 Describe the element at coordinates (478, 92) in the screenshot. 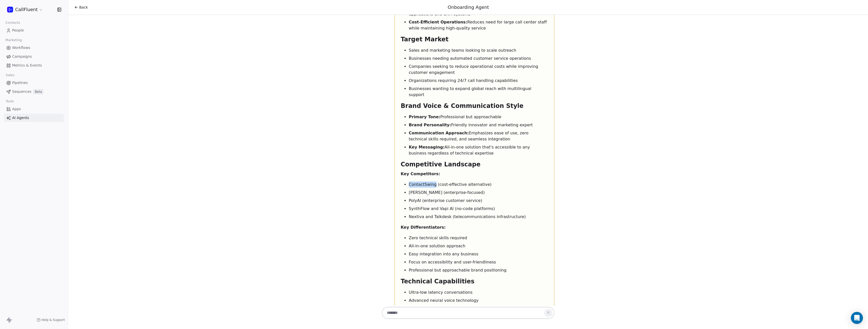

I see `li: Businesses wanting to expand global reach with multilingual support` at that location.